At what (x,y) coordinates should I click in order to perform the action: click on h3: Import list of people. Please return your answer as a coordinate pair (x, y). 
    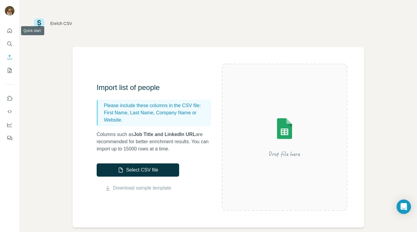
    Looking at the image, I should click on (157, 88).